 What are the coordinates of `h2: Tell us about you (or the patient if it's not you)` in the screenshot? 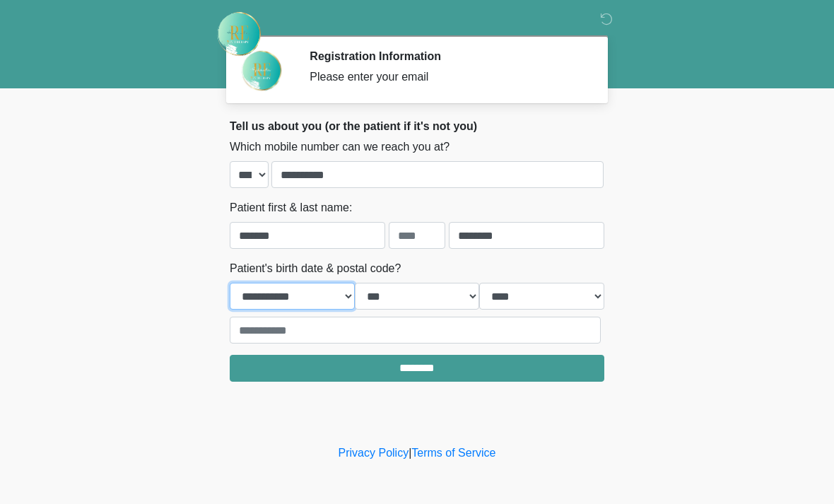 It's located at (417, 126).